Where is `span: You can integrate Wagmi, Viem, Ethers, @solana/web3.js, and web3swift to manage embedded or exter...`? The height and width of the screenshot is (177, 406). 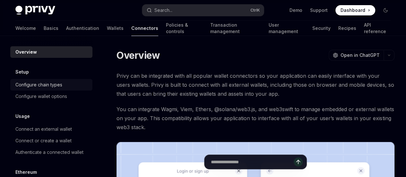
span: You can integrate Wagmi, Viem, Ethers, @solana/web3.js, and web3swift to manage embedded or exter... is located at coordinates (255, 118).